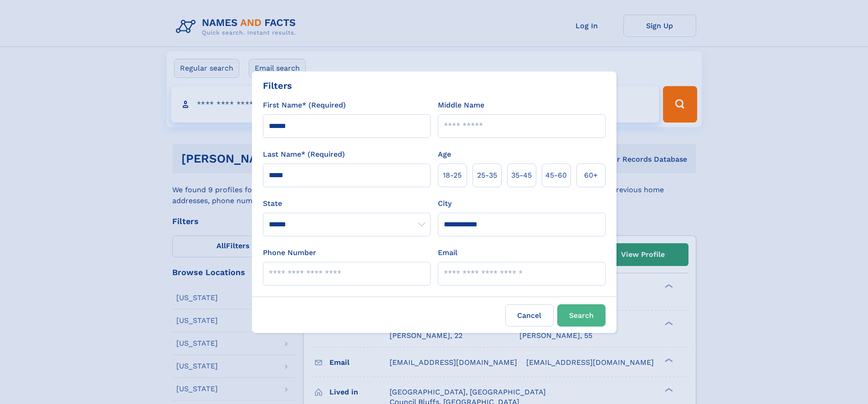 The image size is (868, 404). I want to click on label: Email, so click(447, 253).